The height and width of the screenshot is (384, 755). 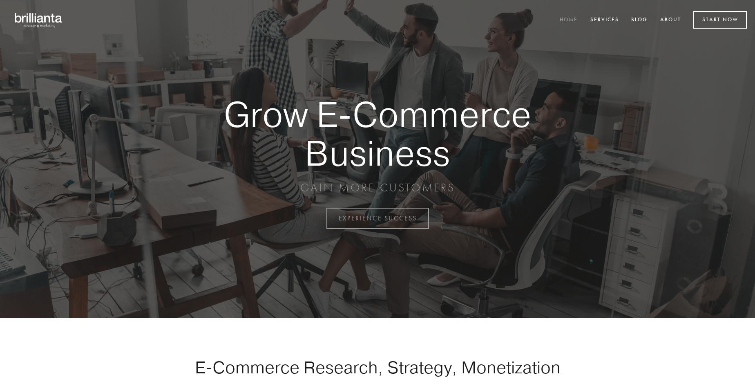 I want to click on a: Home, so click(x=569, y=20).